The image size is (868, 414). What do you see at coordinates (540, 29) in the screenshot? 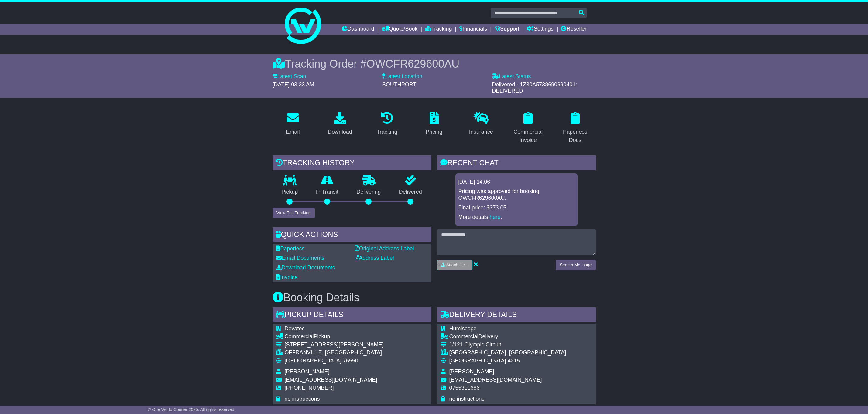
I see `a: Settings` at bounding box center [540, 29].